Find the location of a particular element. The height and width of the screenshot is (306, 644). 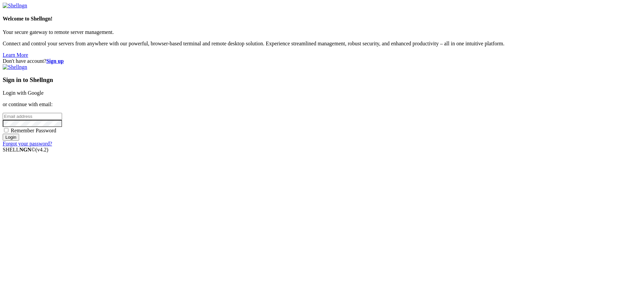

a: Sign up is located at coordinates (55, 61).